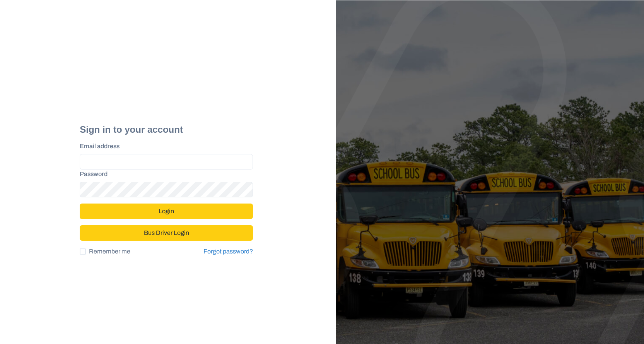  Describe the element at coordinates (166, 229) in the screenshot. I see `a: Bus Driver Login` at that location.